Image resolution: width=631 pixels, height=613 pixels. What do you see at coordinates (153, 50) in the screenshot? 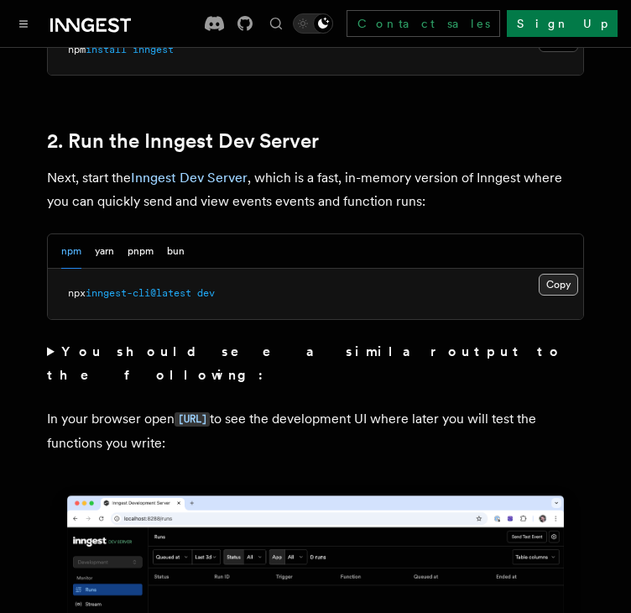
I see `span: inngest` at bounding box center [153, 50].